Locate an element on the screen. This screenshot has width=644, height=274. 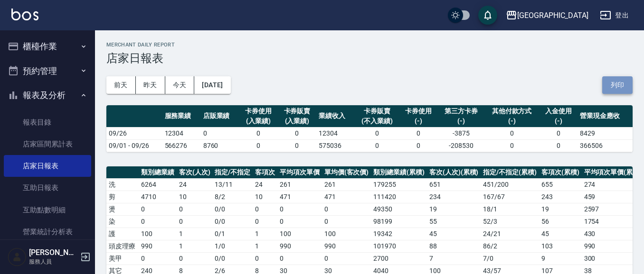
td: 98199 is located at coordinates (398, 221).